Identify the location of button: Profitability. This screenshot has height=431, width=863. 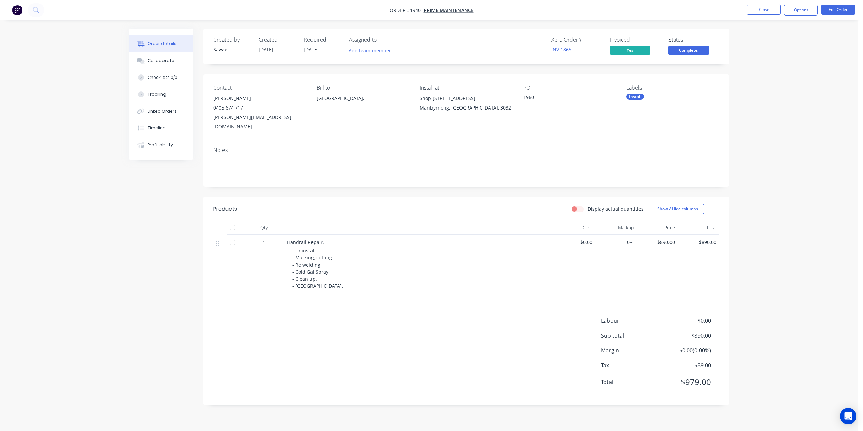
(161, 145).